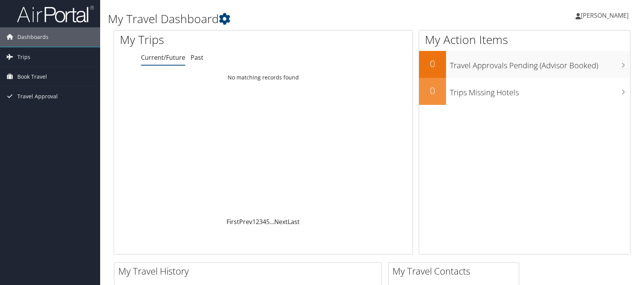 The image size is (644, 285). What do you see at coordinates (260, 222) in the screenshot?
I see `a: 3` at bounding box center [260, 222].